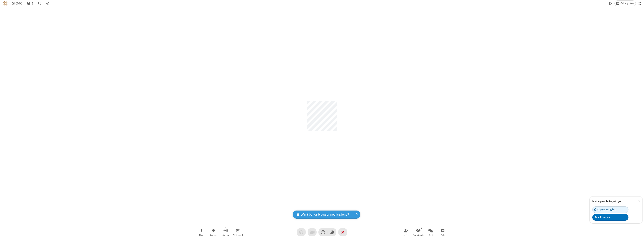 This screenshot has width=644, height=239. Describe the element at coordinates (33, 3) in the screenshot. I see `span: 1` at that location.